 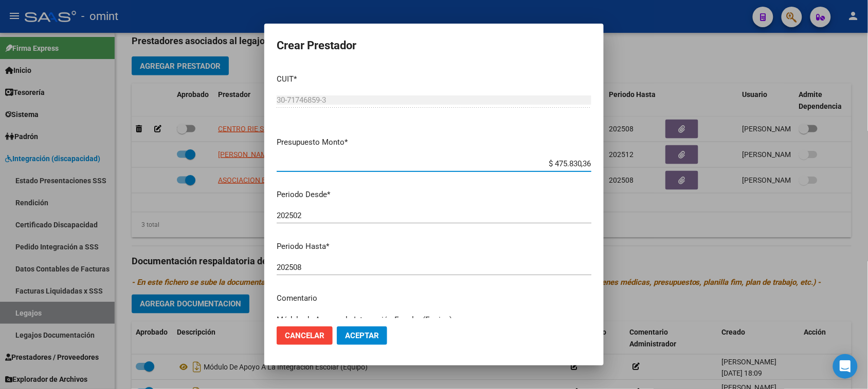 What do you see at coordinates (434, 142) in the screenshot?
I see `p: Presupuesto Monto` at bounding box center [434, 142].